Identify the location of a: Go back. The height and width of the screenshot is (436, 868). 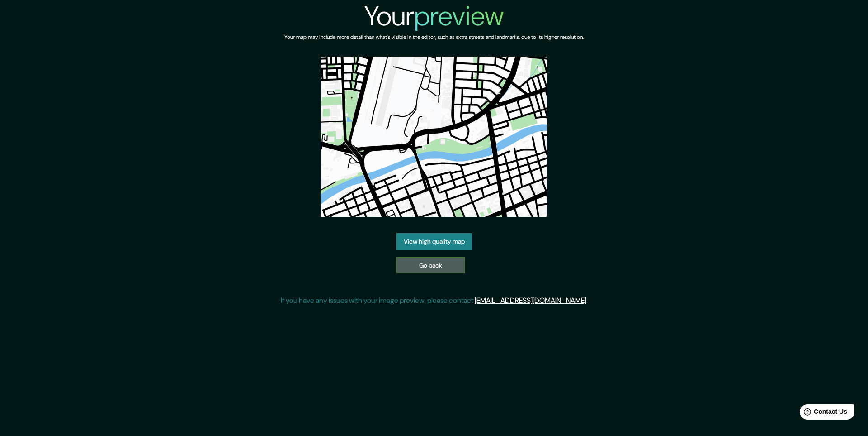
(430, 265).